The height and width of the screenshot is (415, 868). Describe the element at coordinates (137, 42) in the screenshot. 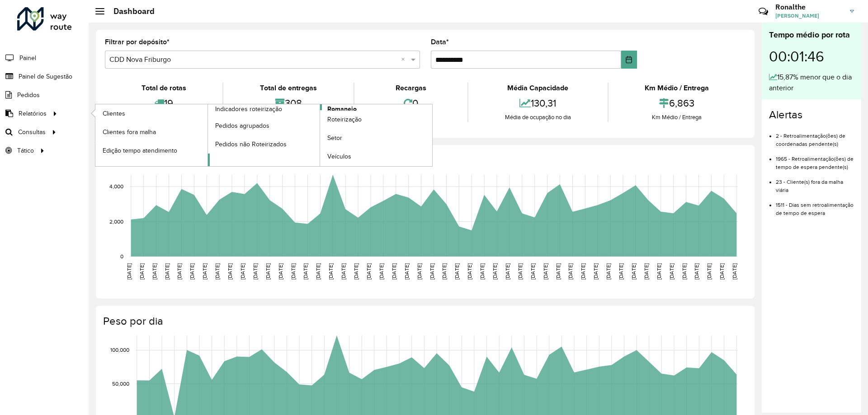

I see `label: Filtrar por depósito` at that location.